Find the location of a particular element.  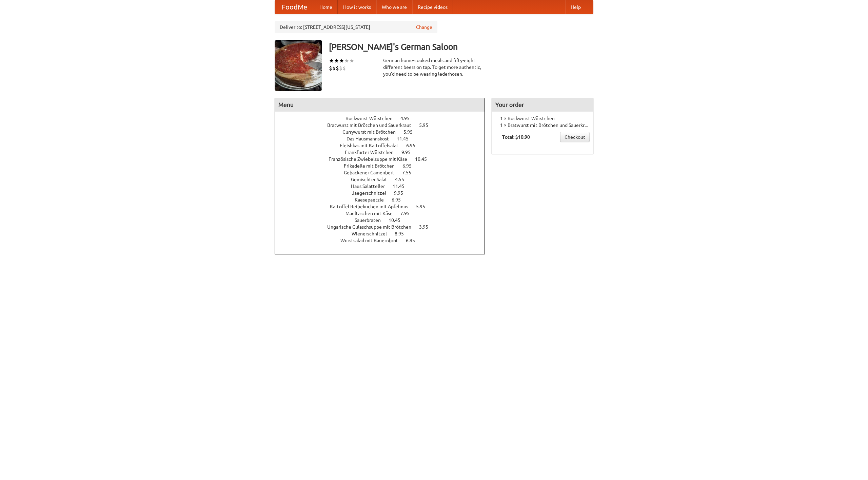

span: 8.95 is located at coordinates (402, 234).